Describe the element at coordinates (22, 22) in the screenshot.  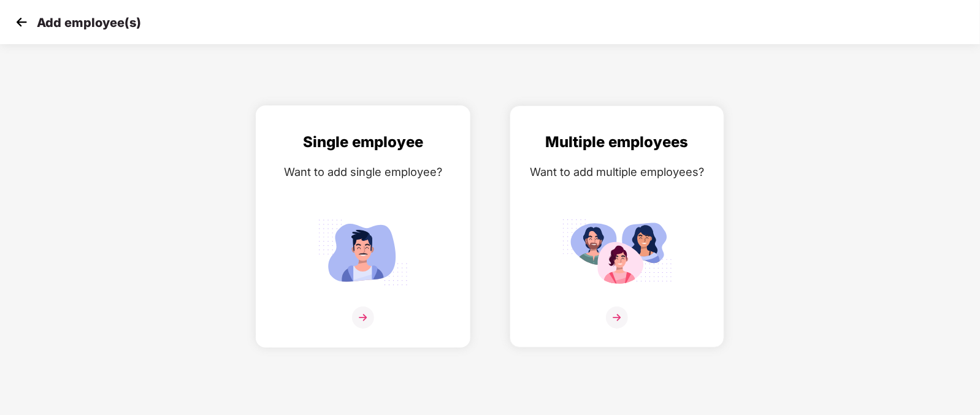
I see `img: svg+xml;base64,PHN2ZyB4bWxucz0iaHR0cDovL3d3dy53My5vcmcvMjAwMC9zdmciIHdpZHRoPSIzMCIgaGVpZ2h0PSIzMC...` at that location.